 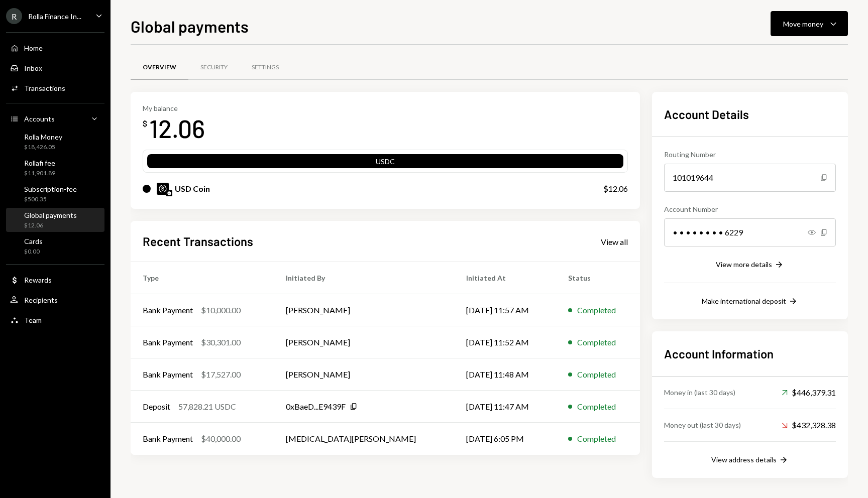 What do you see at coordinates (810, 23) in the screenshot?
I see `button: Move money` at bounding box center [810, 23].